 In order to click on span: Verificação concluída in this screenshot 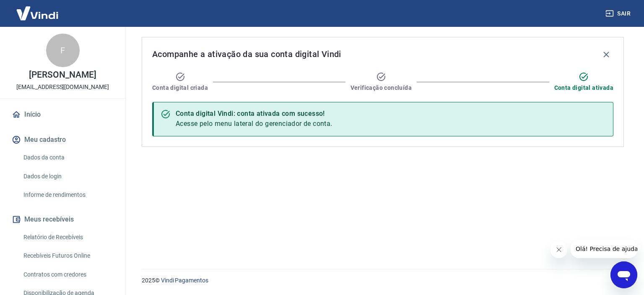, I will do `click(381, 88)`.